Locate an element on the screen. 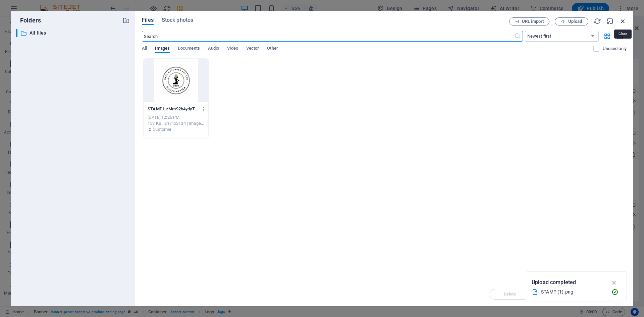  p: Unused only is located at coordinates (615, 49).